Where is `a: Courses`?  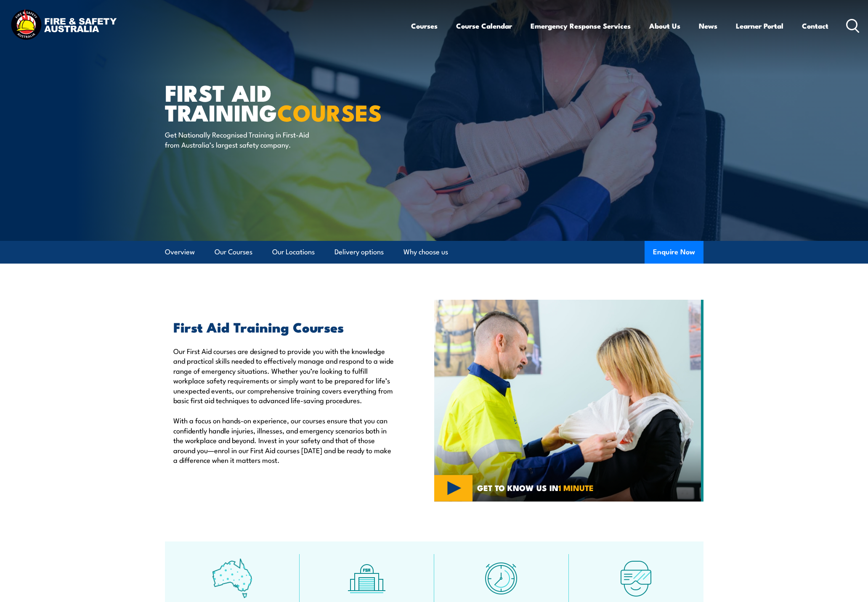
a: Courses is located at coordinates (424, 26).